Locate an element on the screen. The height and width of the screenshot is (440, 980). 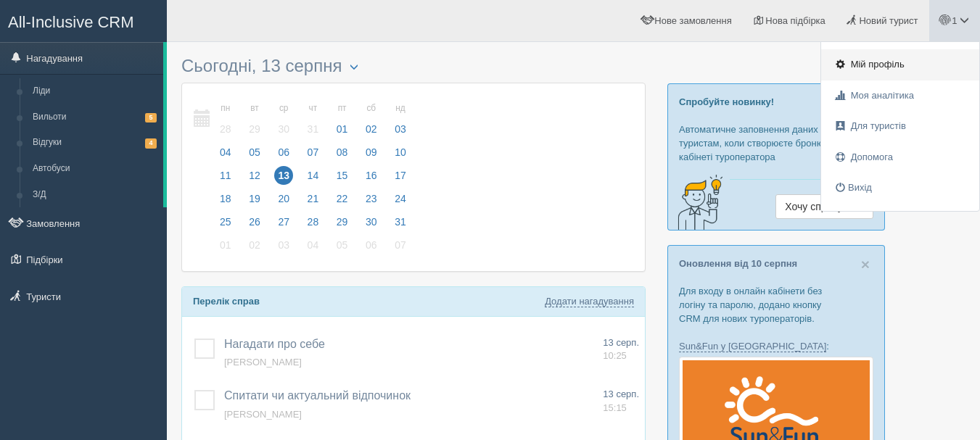
a: Моя аналітика is located at coordinates (900, 95).